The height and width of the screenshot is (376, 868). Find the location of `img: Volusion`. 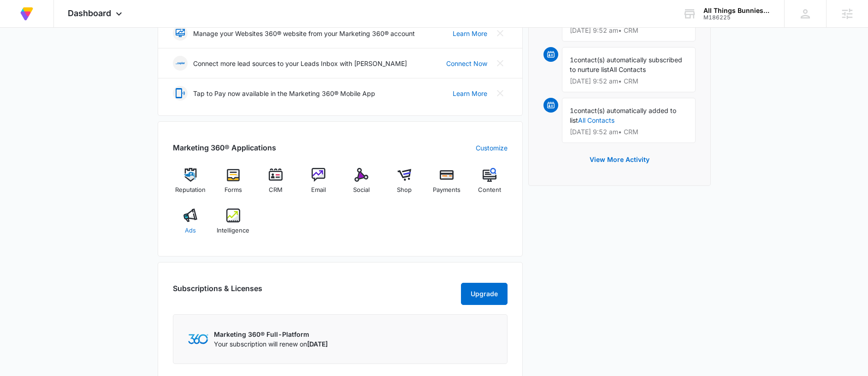

img: Volusion is located at coordinates (27, 14).